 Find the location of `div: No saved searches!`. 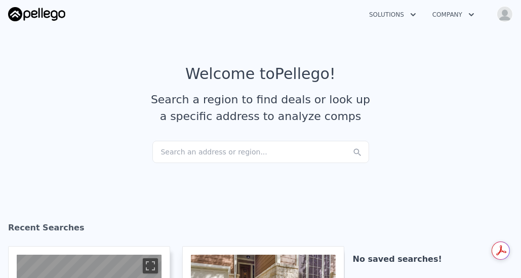

div: No saved searches! is located at coordinates (426, 259).